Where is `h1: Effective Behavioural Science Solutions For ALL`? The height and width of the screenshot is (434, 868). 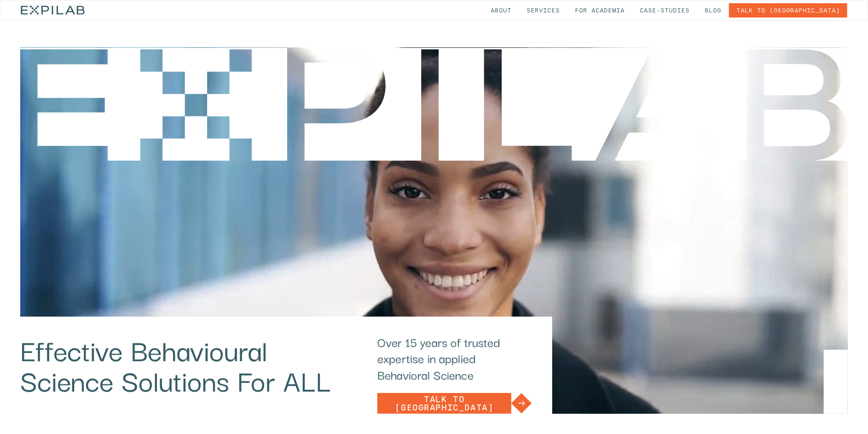 h1: Effective Behavioural Science Solutions For ALL is located at coordinates (189, 364).